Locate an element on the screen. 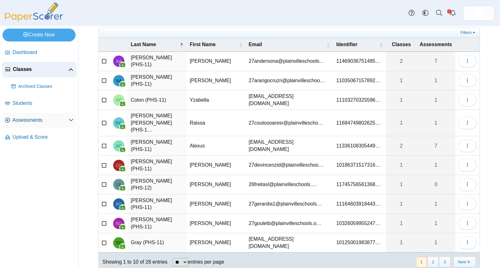 The image size is (500, 268). a: 7 is located at coordinates (436, 146).